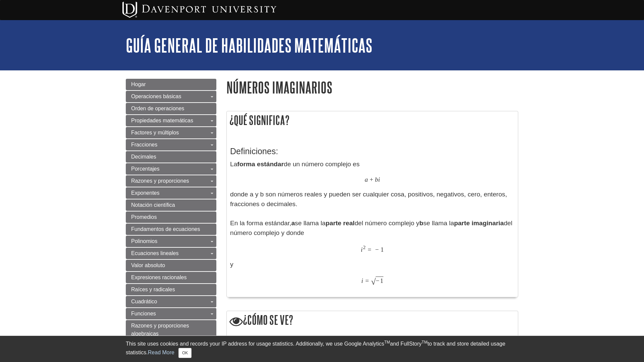 The image size is (644, 362). What do you see at coordinates (171, 301) in the screenshot?
I see `a: Cuadrático` at bounding box center [171, 301].